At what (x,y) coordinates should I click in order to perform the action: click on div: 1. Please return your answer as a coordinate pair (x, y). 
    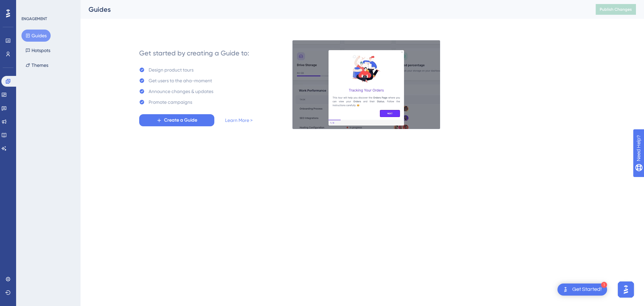
    Looking at the image, I should click on (604, 285).